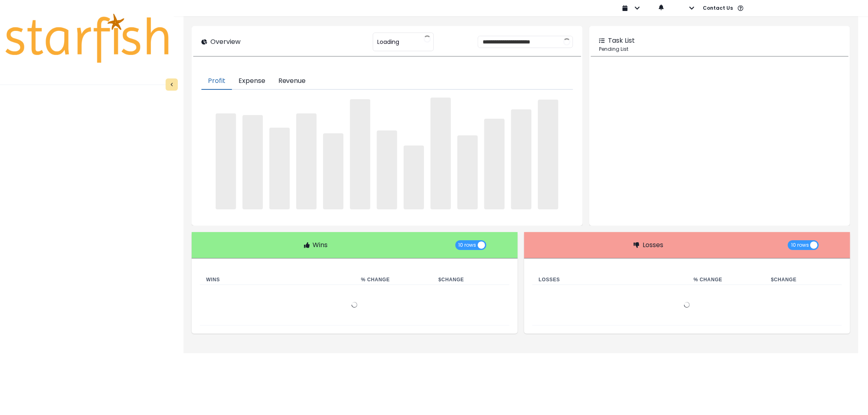  Describe the element at coordinates (610, 279) in the screenshot. I see `th: Losses` at that location.